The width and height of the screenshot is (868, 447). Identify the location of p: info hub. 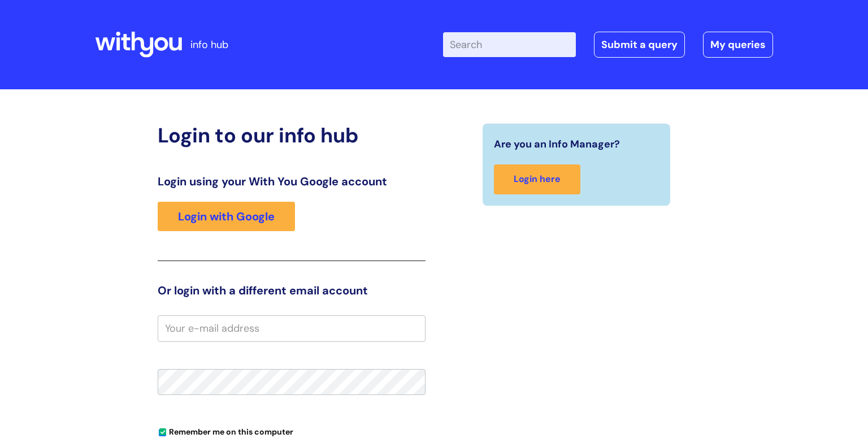
(209, 44).